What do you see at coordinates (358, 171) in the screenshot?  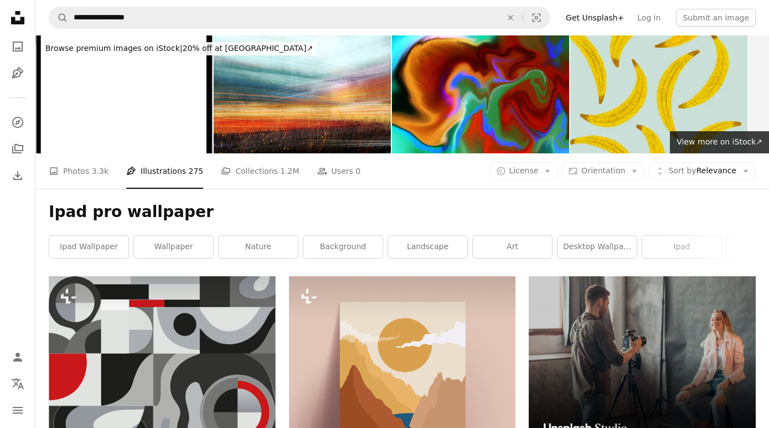 I see `span: 0` at bounding box center [358, 171].